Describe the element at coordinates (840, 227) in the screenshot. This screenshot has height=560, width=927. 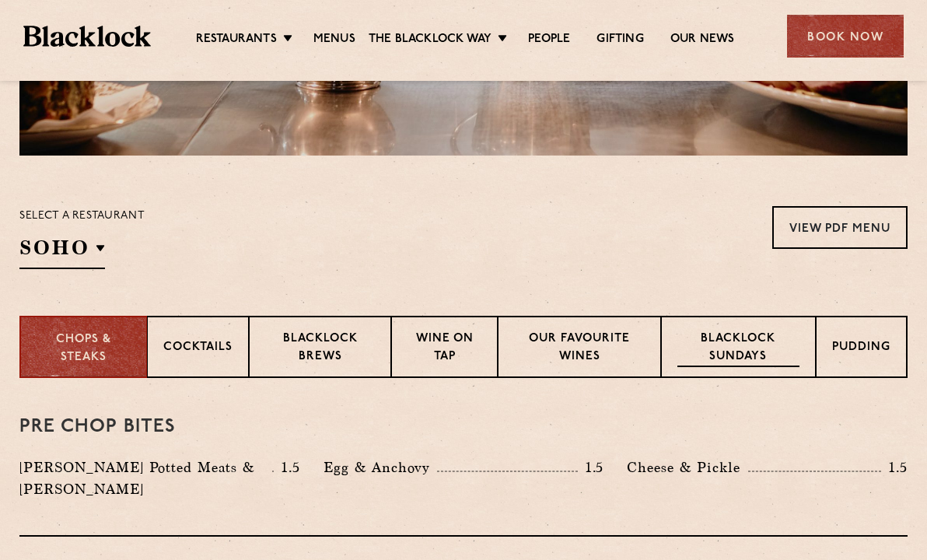
I see `a: View PDF Menu` at that location.